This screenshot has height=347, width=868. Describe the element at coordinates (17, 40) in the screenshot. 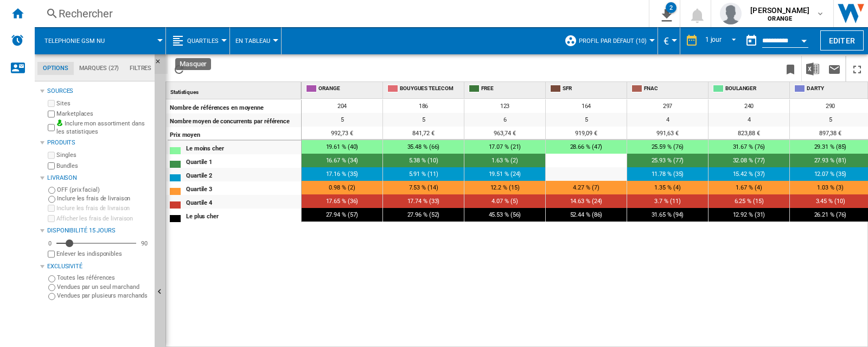

I see `img: alerts-logo.svg` at that location.